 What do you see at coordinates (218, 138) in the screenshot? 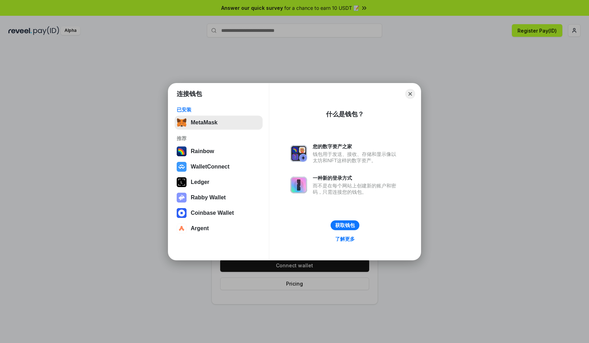
I see `div: 推荐` at bounding box center [218, 138].